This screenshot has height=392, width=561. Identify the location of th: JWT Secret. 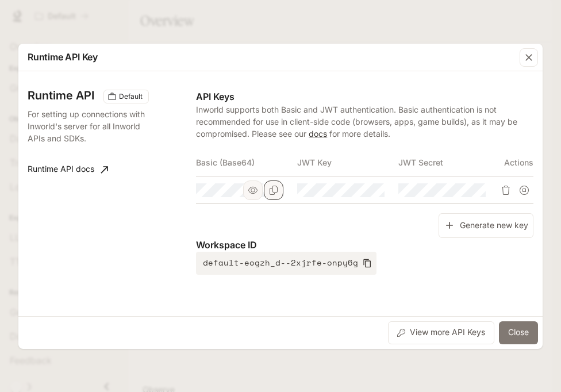
(449, 163).